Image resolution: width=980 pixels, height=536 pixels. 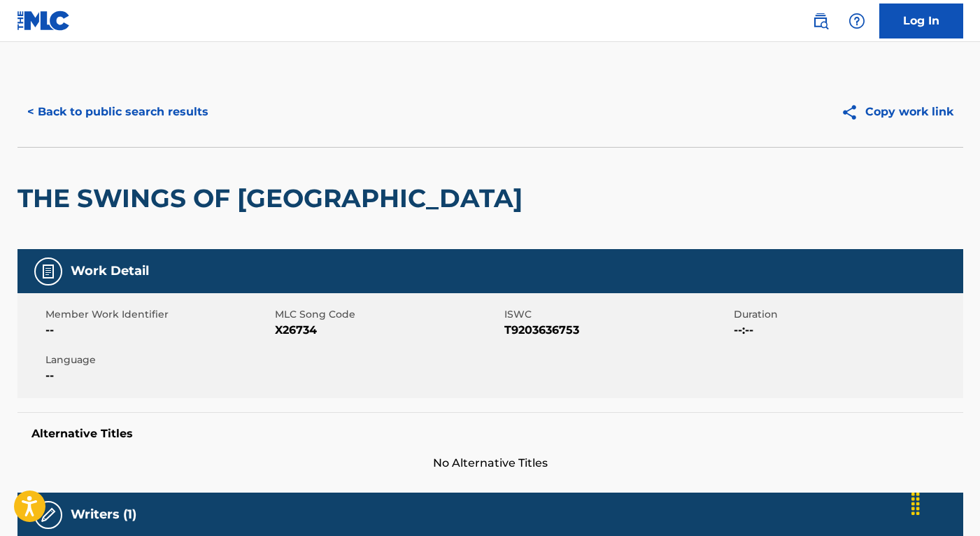 I want to click on a: Log In, so click(x=921, y=21).